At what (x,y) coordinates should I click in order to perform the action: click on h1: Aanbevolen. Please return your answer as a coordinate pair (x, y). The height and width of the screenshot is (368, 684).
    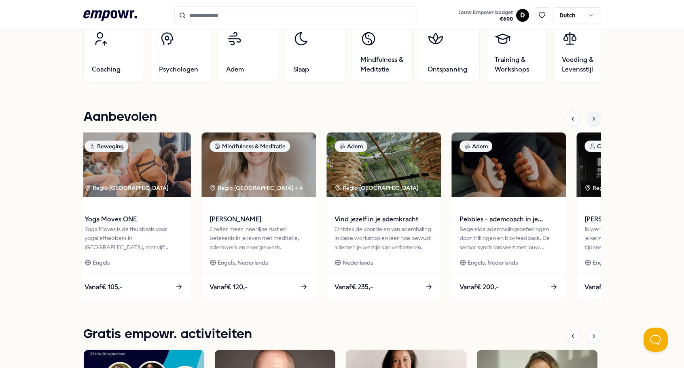
    Looking at the image, I should click on (120, 117).